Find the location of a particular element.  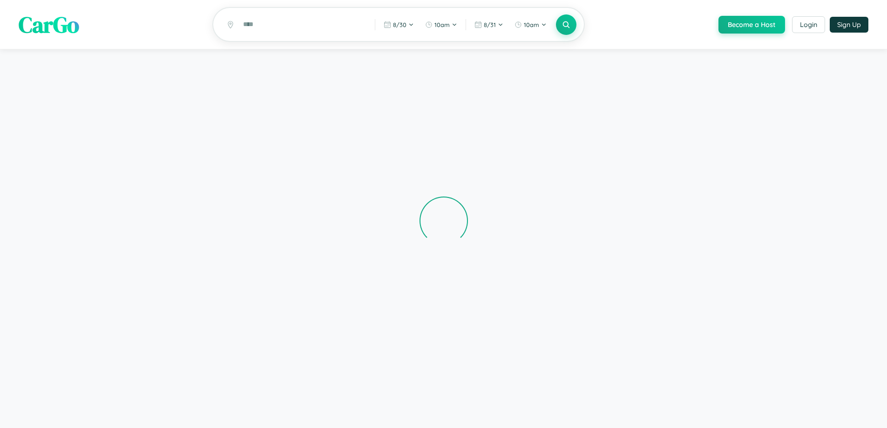

span: 8 / 31 is located at coordinates (490, 25).